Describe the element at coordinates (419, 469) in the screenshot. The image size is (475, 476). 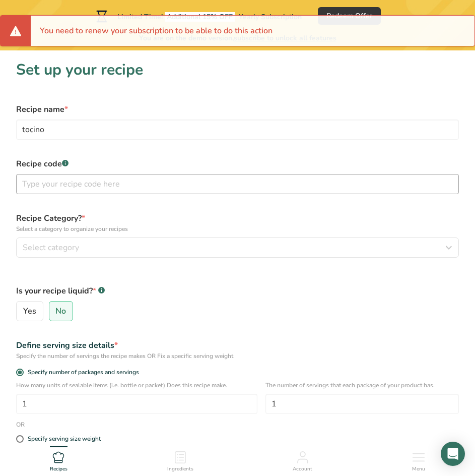
I see `span: Menu` at that location.